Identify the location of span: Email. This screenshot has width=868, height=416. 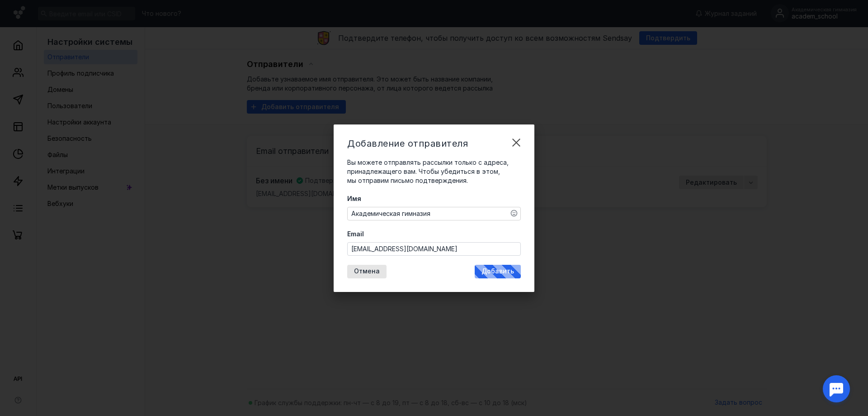
(356, 234).